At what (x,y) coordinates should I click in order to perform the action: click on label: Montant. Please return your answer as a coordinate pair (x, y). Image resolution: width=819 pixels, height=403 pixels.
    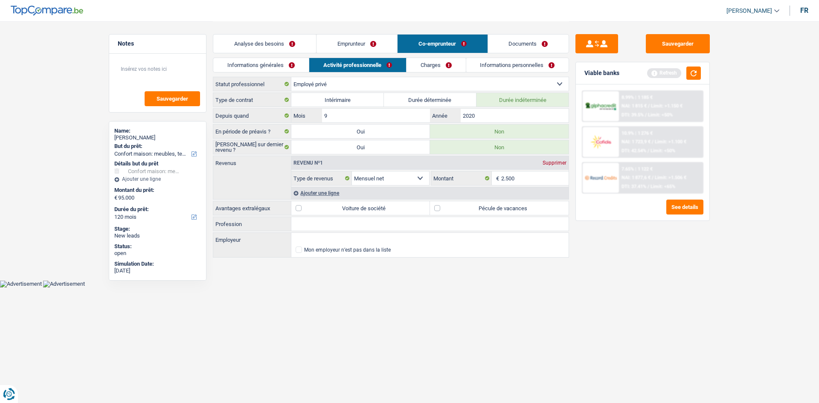
    Looking at the image, I should click on (462, 178).